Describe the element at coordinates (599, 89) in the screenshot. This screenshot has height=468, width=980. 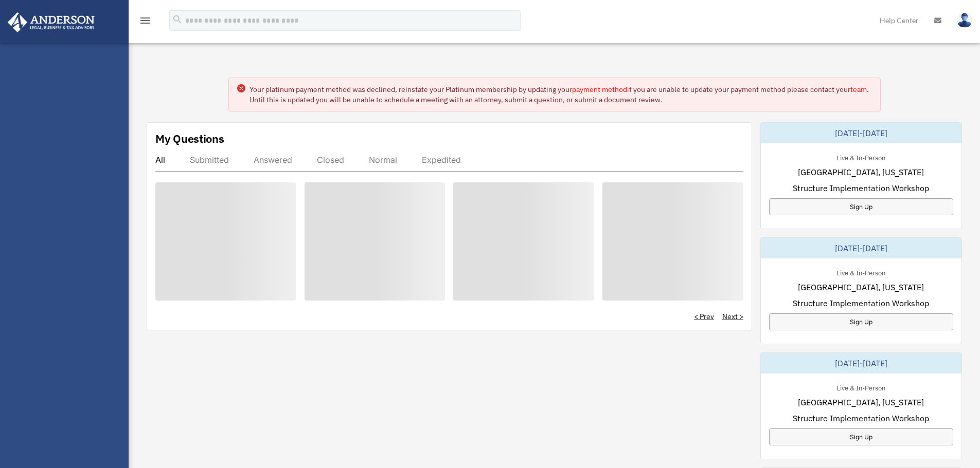
I see `a: payment method` at that location.